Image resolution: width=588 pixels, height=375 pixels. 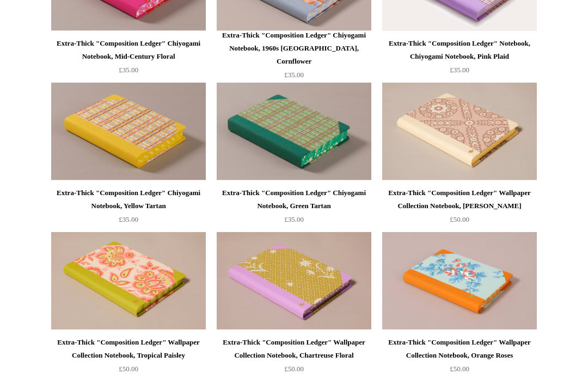 I want to click on a: Extra-Thick "Composition Ledger" Chiyogami Notebook, Mid-Century Floral £35.00, so click(x=128, y=59).